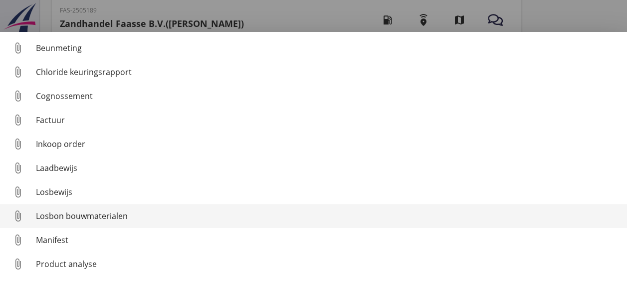 The height and width of the screenshot is (282, 627). I want to click on div: Inkoop order, so click(327, 144).